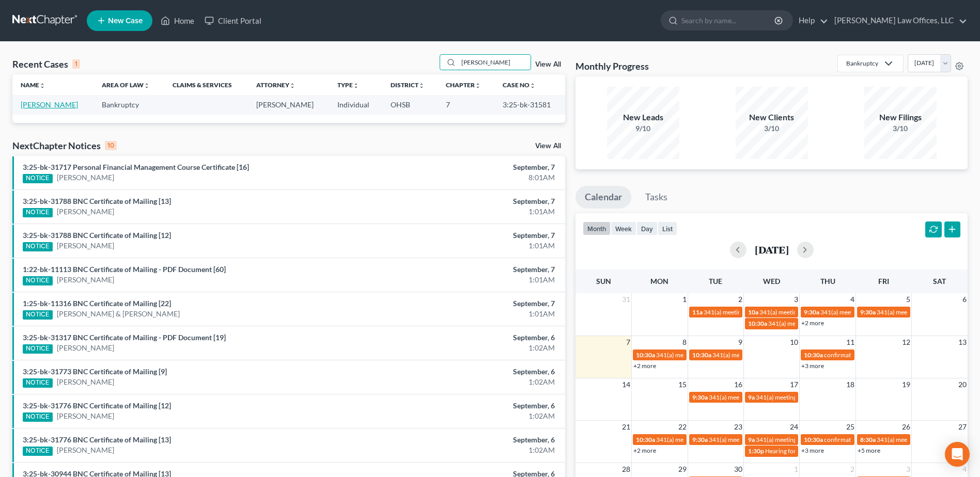 The height and width of the screenshot is (477, 980). What do you see at coordinates (794, 385) in the screenshot?
I see `span: 17` at bounding box center [794, 385].